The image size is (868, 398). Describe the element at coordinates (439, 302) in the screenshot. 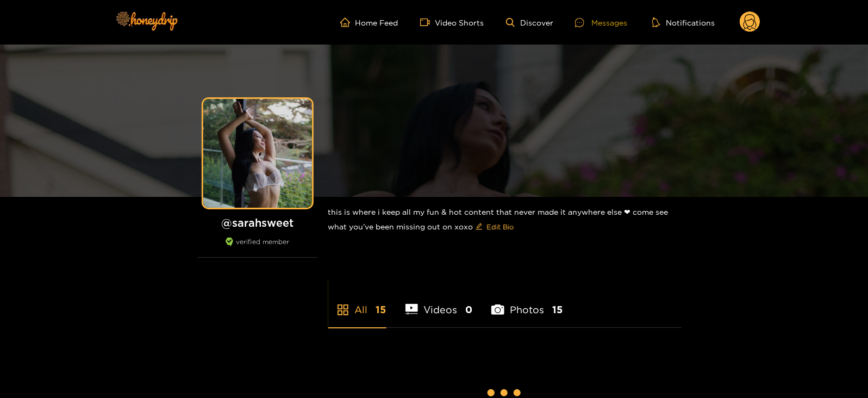

I see `li: Videos` at that location.